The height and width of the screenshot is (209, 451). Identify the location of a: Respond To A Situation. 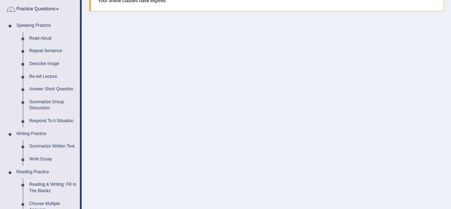
(53, 121).